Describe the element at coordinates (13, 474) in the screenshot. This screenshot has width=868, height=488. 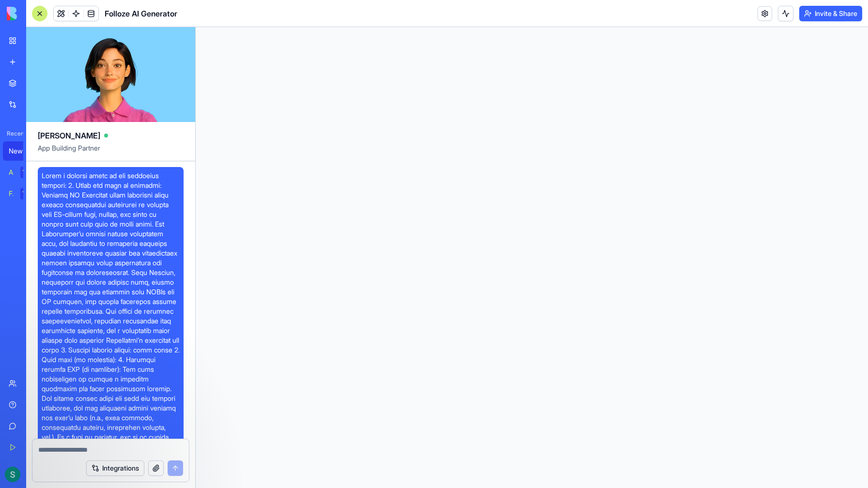
I see `img: ACg8ocL7dLGPfyQNDcACwQ6_9-wvuMp_eDaN8x775z5Mus8uNywQsA=s96-c` at that location.